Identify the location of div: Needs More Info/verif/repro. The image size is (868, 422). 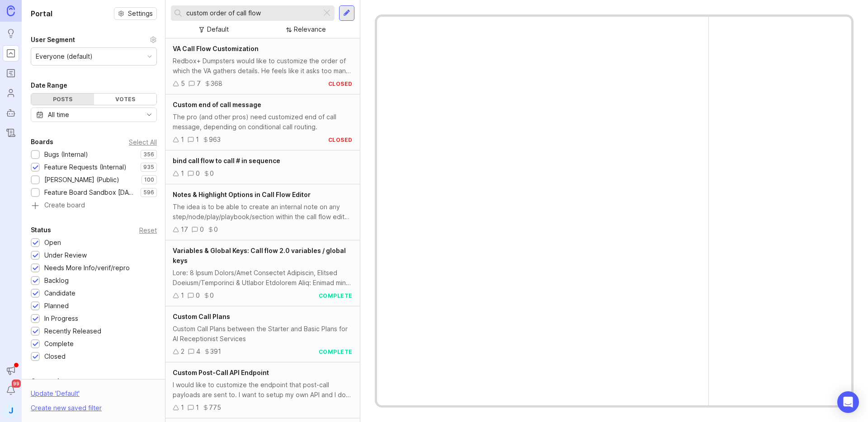
(87, 268).